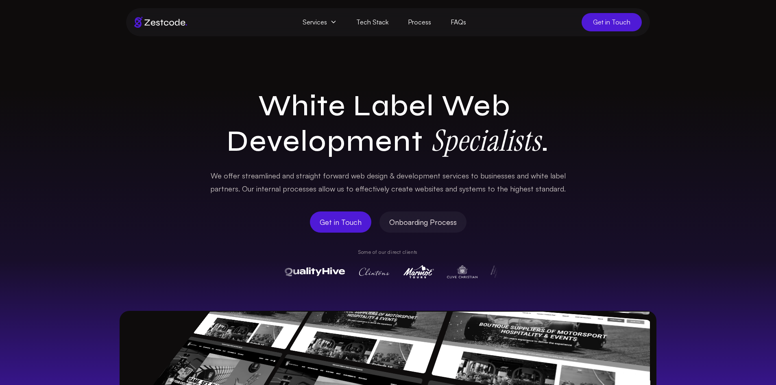  What do you see at coordinates (476, 106) in the screenshot?
I see `span: Web` at bounding box center [476, 106].